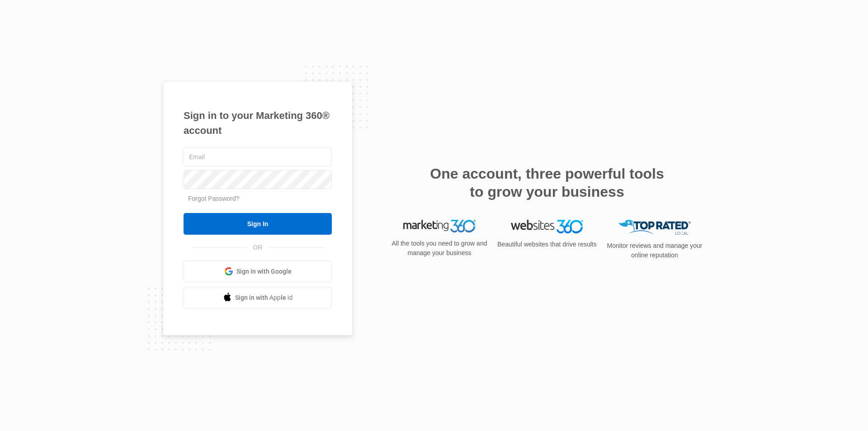 Image resolution: width=868 pixels, height=431 pixels. I want to click on p: All the tools you need to grow and manage your business, so click(439, 248).